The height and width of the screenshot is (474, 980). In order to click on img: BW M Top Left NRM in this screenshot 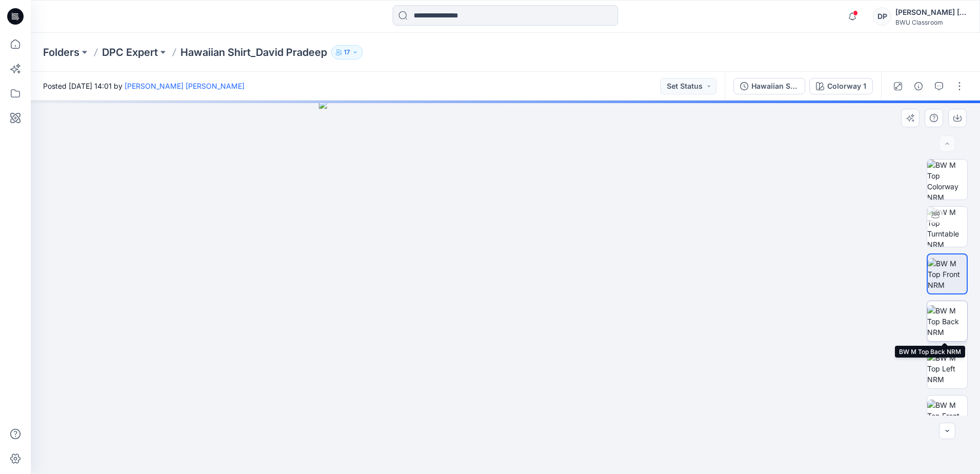, I will do `click(947, 368)`.